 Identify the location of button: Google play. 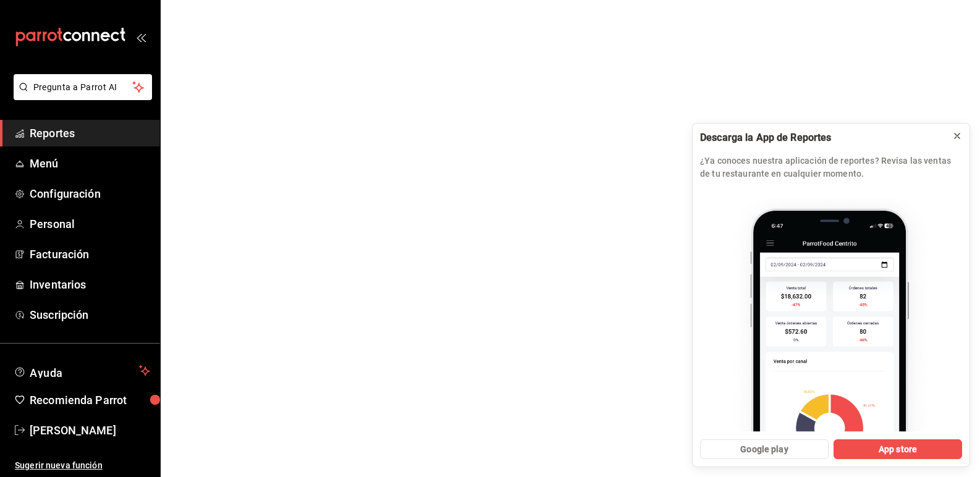
(764, 449).